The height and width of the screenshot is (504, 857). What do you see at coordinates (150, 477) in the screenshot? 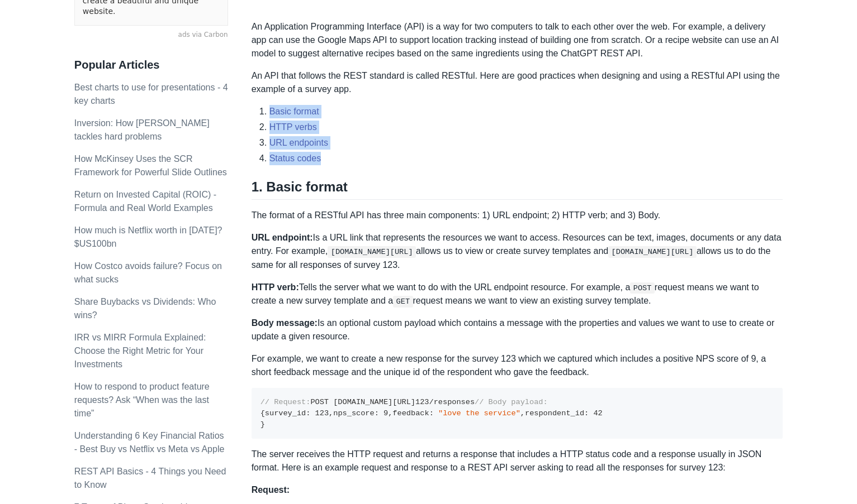
I see `a: REST API Basics - 4 Things you Need to Know` at bounding box center [150, 477].